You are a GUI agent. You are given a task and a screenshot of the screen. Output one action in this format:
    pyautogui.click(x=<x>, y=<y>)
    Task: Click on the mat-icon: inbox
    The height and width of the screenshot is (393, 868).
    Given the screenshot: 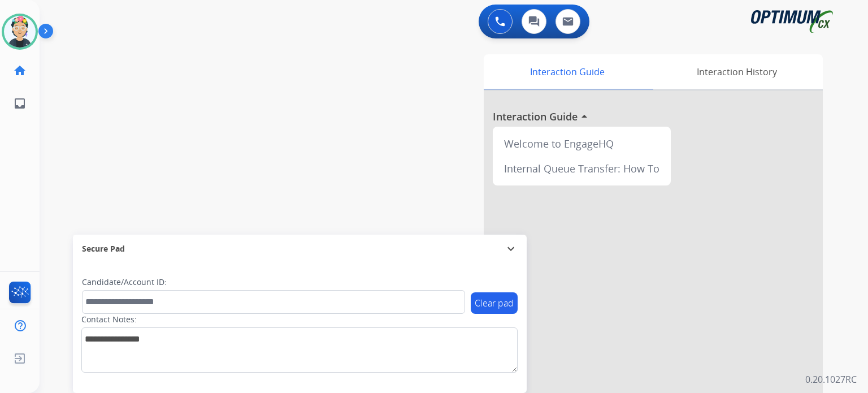 What is the action you would take?
    pyautogui.click(x=19, y=103)
    